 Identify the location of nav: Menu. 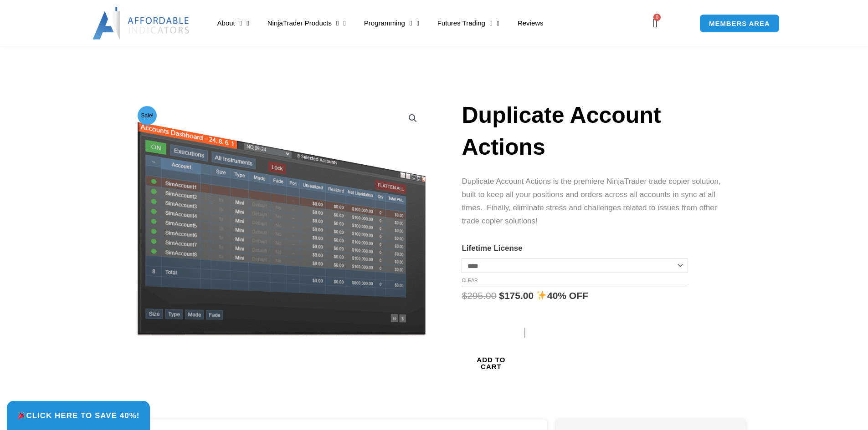
(423, 24).